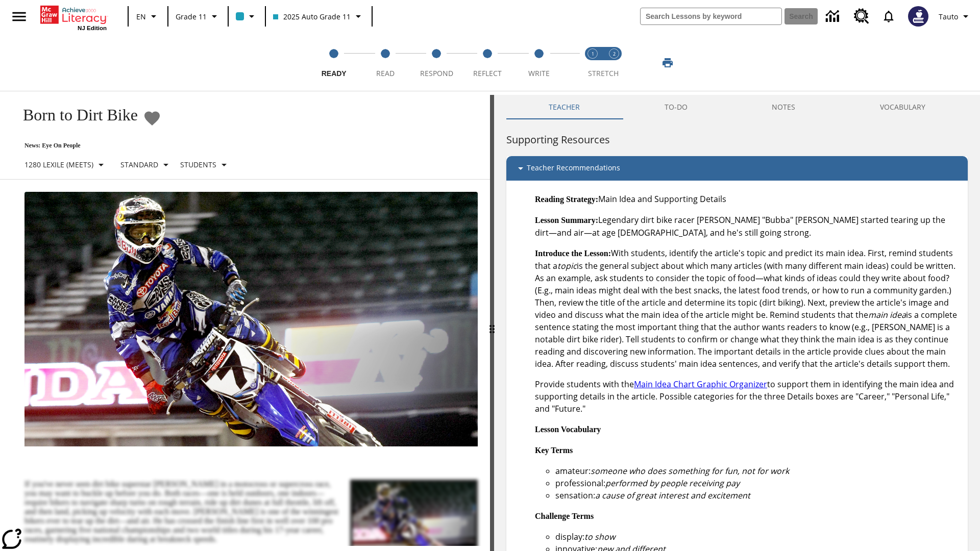  What do you see at coordinates (672, 483) in the screenshot?
I see `em: performed by people receiving pay` at bounding box center [672, 483].